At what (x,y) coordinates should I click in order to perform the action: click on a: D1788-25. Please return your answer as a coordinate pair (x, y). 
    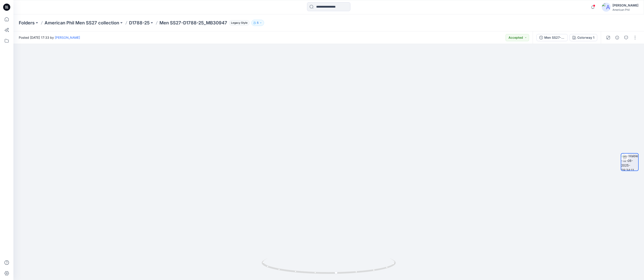
    Looking at the image, I should click on (139, 23).